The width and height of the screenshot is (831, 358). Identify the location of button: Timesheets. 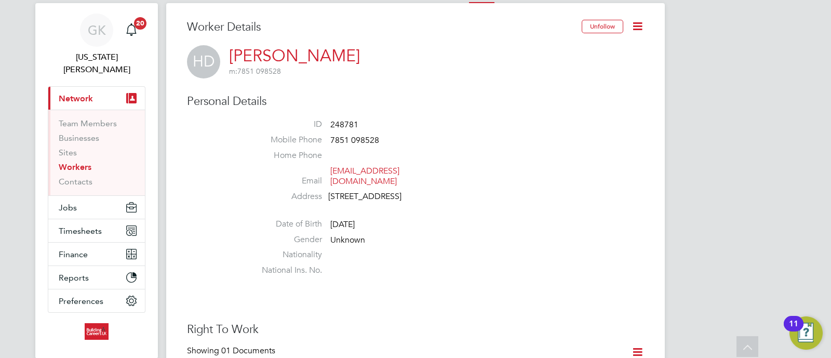
(97, 230).